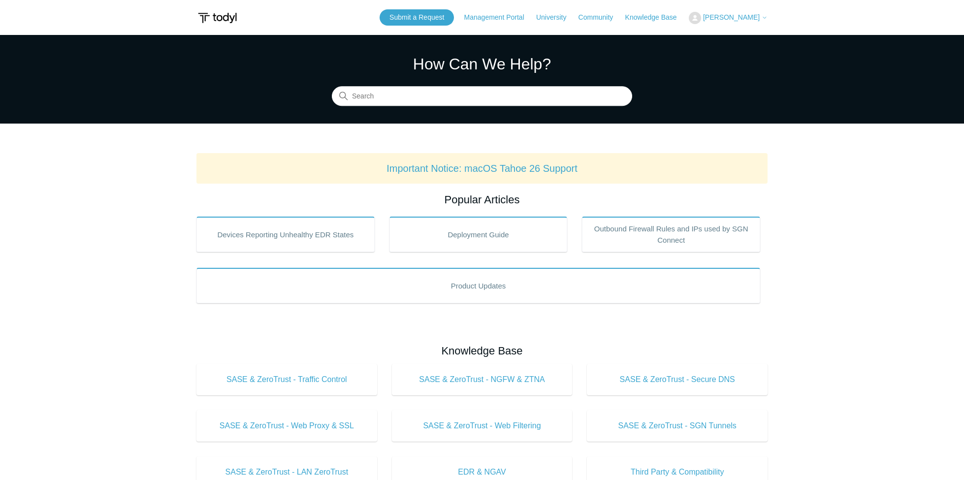 The width and height of the screenshot is (964, 480). Describe the element at coordinates (482, 379) in the screenshot. I see `span: SASE & ZeroTrust - NGFW & ZTNA` at that location.